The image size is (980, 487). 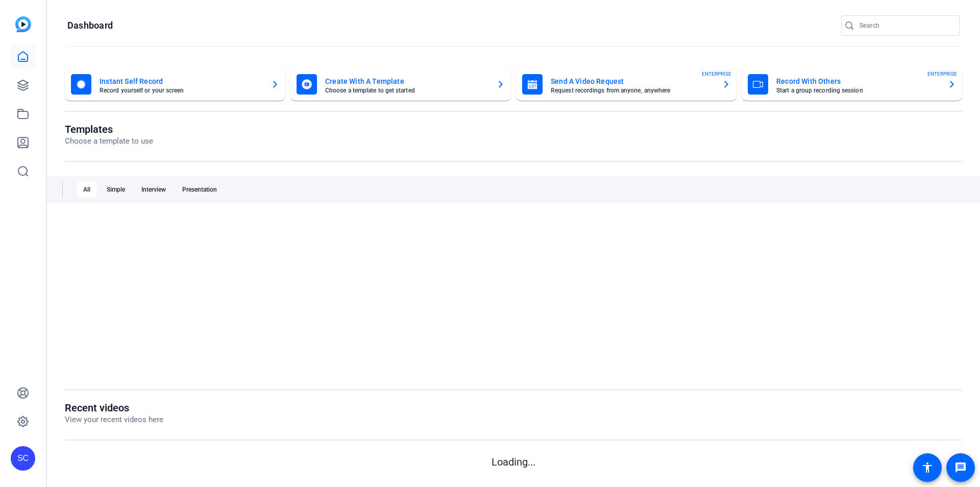 What do you see at coordinates (407, 81) in the screenshot?
I see `mat-card-title: Create With A Template` at bounding box center [407, 81].